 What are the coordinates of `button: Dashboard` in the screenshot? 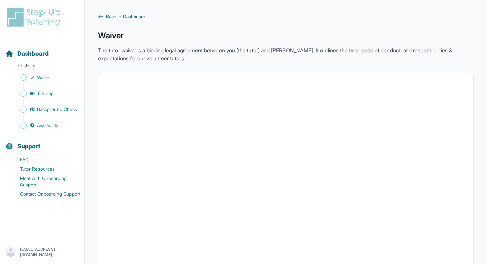 It's located at (42, 50).